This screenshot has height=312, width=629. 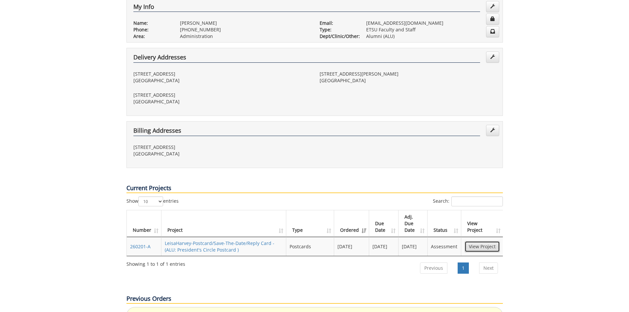 What do you see at coordinates (383, 223) in the screenshot?
I see `th: Due Date: activate to sort column ascending` at bounding box center [383, 223].